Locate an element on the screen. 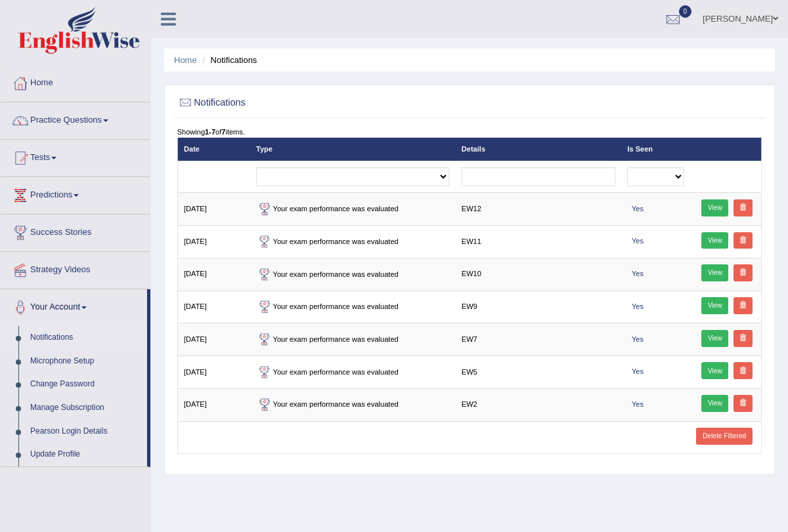 The height and width of the screenshot is (532, 788). a: Your Account is located at coordinates (74, 306).